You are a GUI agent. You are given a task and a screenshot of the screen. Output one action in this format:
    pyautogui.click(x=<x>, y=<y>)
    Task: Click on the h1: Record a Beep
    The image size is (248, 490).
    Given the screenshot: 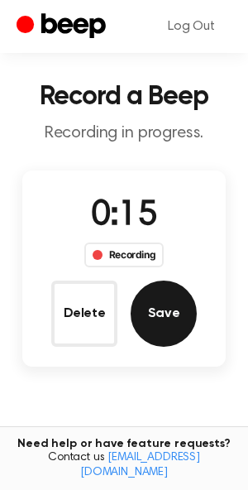 What is the action you would take?
    pyautogui.click(x=124, y=97)
    